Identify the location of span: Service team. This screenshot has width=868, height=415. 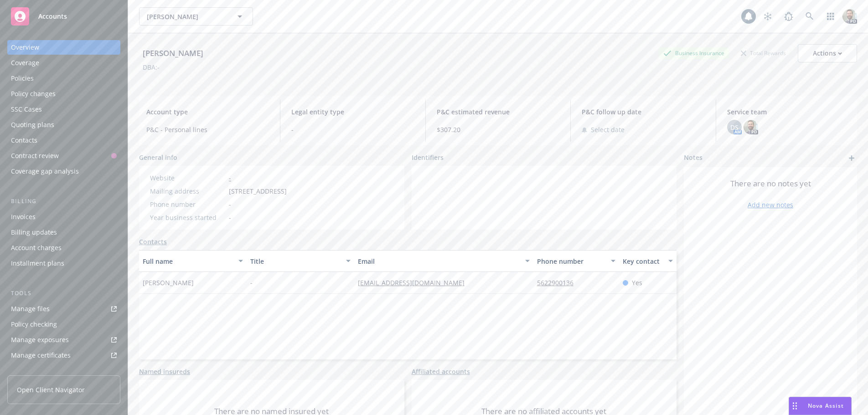
(788, 112).